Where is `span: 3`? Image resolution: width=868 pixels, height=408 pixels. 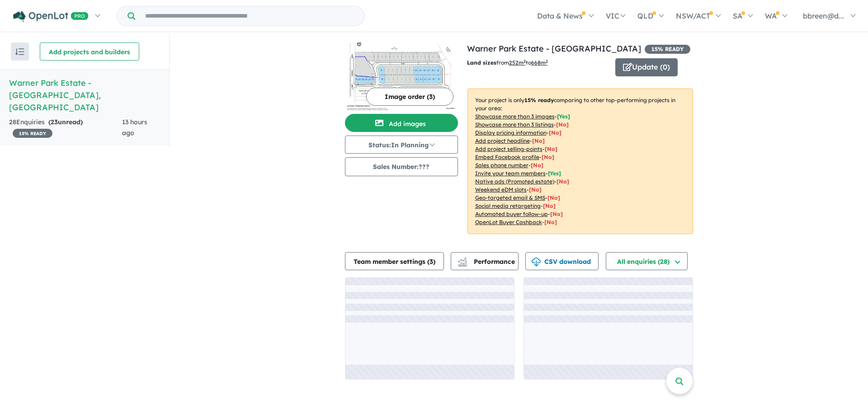
span: 3 is located at coordinates (431, 261).